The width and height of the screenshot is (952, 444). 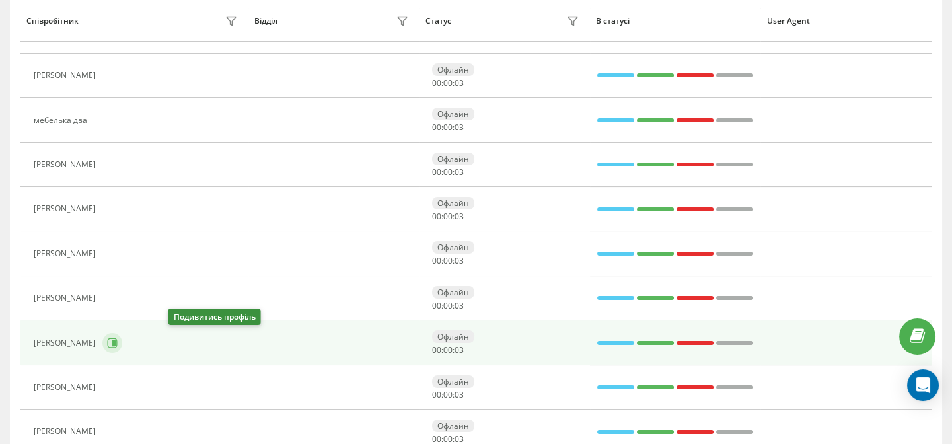 I want to click on div: User Agent, so click(x=846, y=21).